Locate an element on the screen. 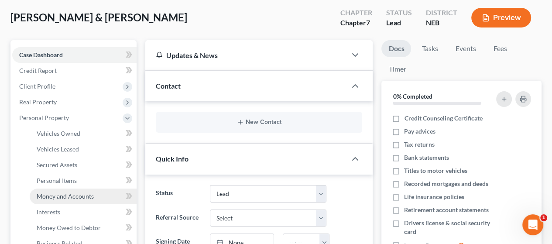 The height and width of the screenshot is (244, 552). div: Lead is located at coordinates (399, 23).